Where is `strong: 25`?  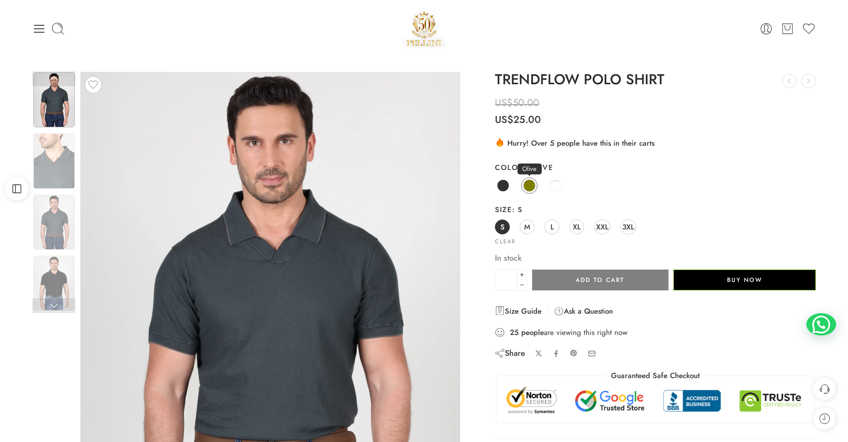 strong: 25 is located at coordinates (514, 333).